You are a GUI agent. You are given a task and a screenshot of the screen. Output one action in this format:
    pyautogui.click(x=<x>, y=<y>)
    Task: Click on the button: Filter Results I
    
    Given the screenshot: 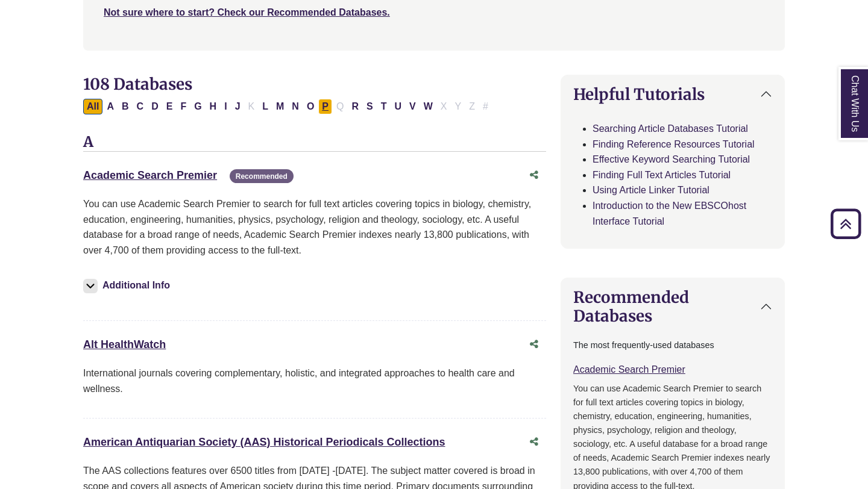 What is the action you would take?
    pyautogui.click(x=225, y=106)
    